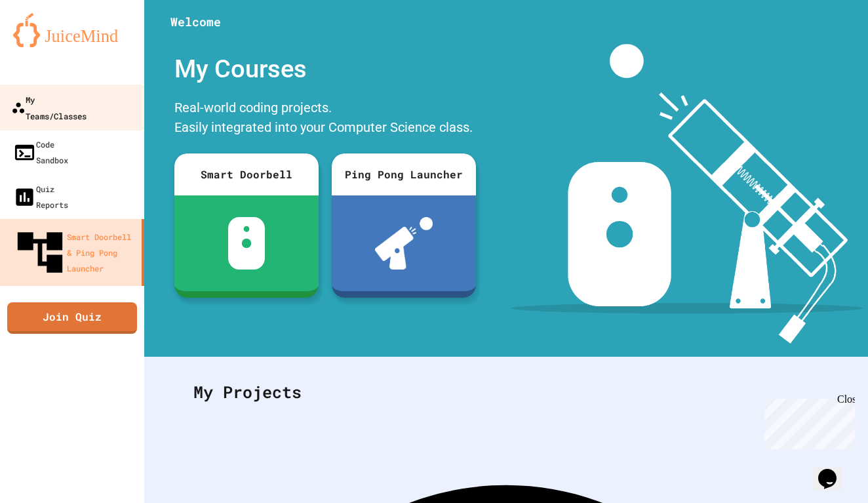 The image size is (868, 503). What do you see at coordinates (41, 152) in the screenshot?
I see `div: Code Sandbox` at bounding box center [41, 152].